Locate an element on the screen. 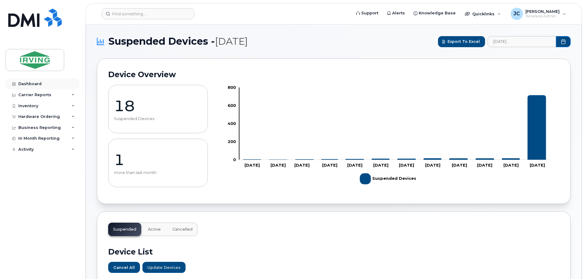  g: 6 2025-01-01 is located at coordinates (305, 159).